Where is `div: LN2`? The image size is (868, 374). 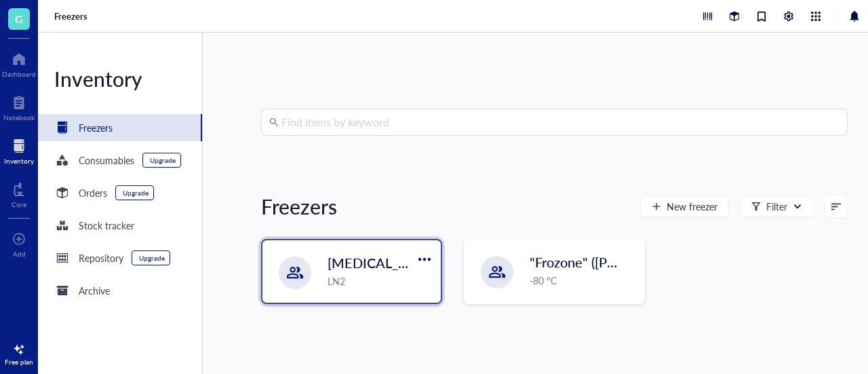 div: LN2 is located at coordinates (380, 281).